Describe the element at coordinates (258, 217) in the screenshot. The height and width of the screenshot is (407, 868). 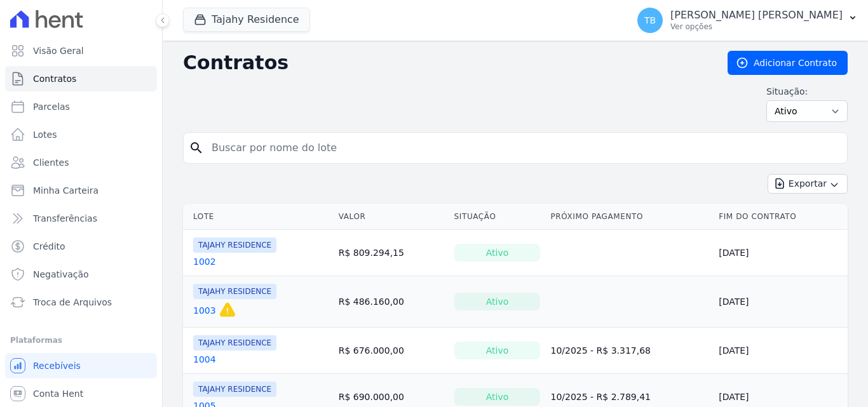
I see `th: Lote` at that location.